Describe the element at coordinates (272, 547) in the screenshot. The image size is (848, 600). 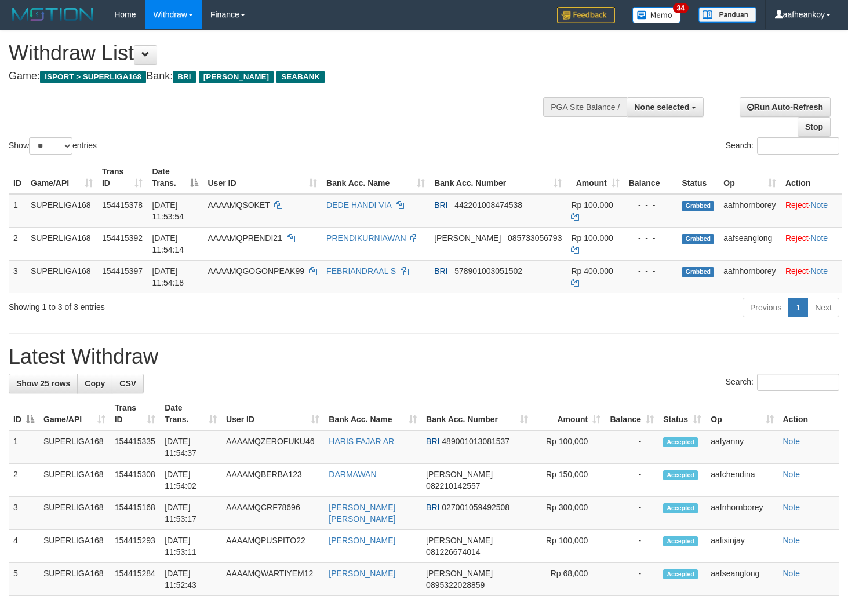
I see `td: AAAAMQPUSPITO22` at that location.